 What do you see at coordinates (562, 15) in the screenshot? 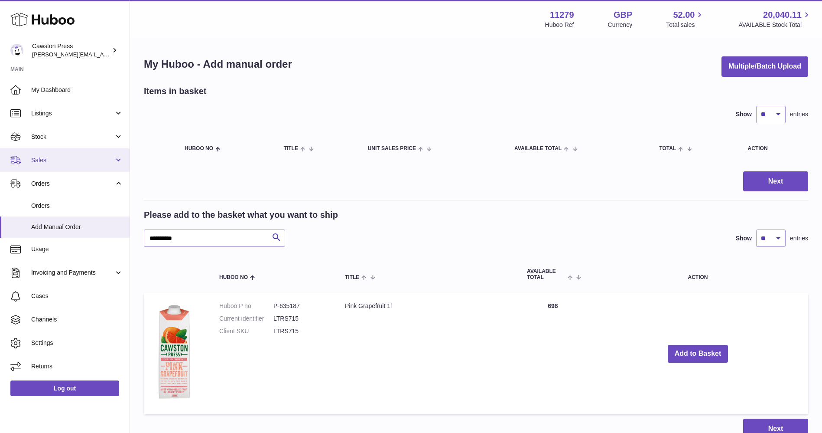
I see `strong: 11279` at bounding box center [562, 15].